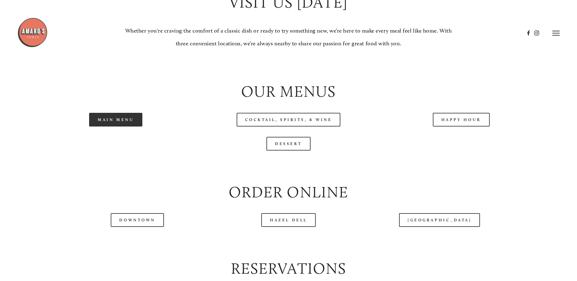  What do you see at coordinates (33, 33) in the screenshot?
I see `img: Amaro's Table` at bounding box center [33, 33].